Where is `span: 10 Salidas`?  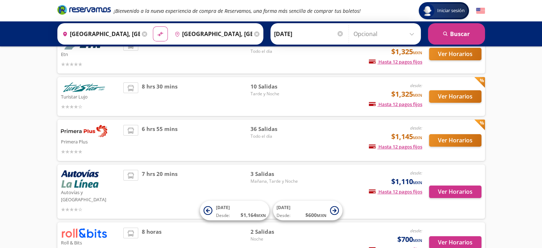 span: 10 Salidas is located at coordinates (276, 86).